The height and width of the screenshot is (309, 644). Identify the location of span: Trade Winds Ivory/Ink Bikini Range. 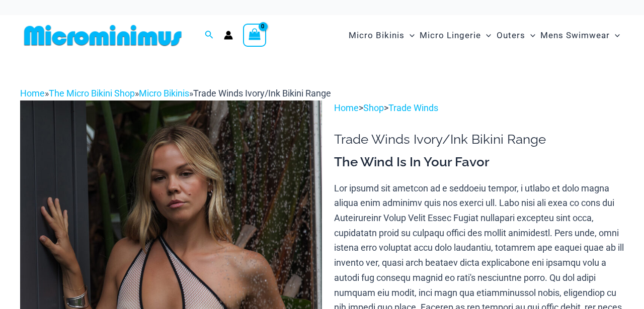
(262, 93).